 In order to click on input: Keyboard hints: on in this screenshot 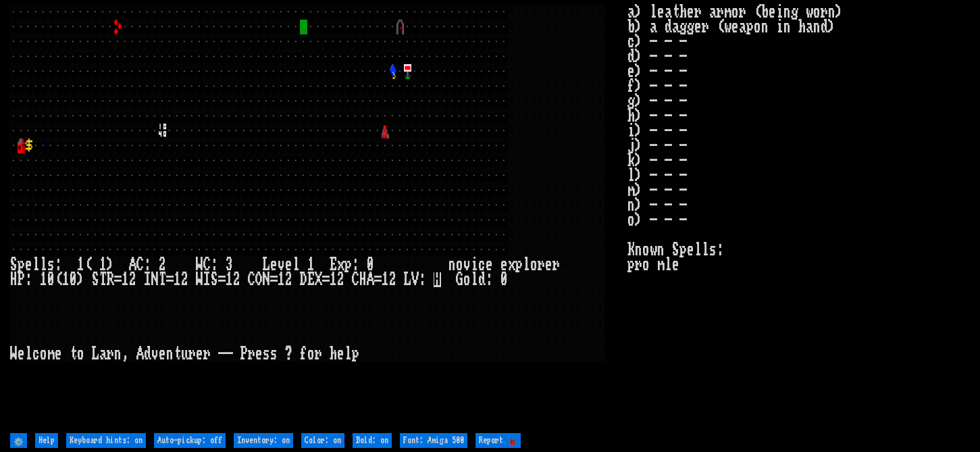, I will do `click(106, 440)`.